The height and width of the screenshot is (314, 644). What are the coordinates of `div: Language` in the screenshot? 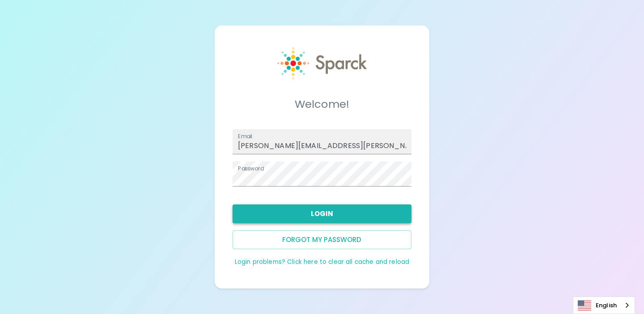 It's located at (604, 305).